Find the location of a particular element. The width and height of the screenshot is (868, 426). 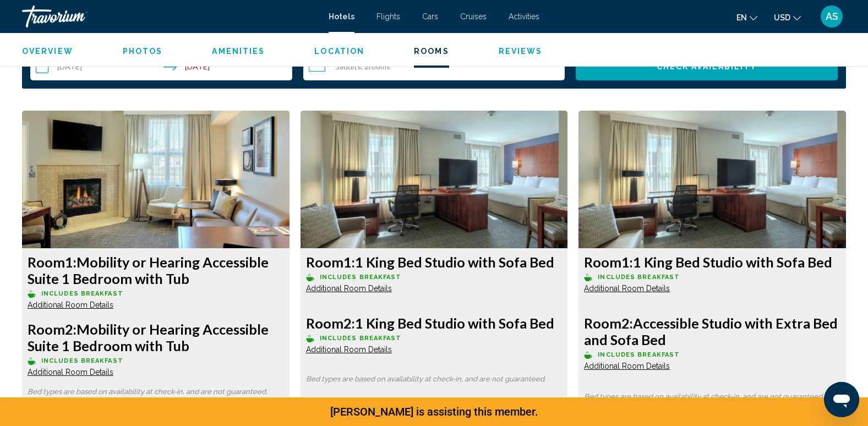

span: en is located at coordinates (742, 18).